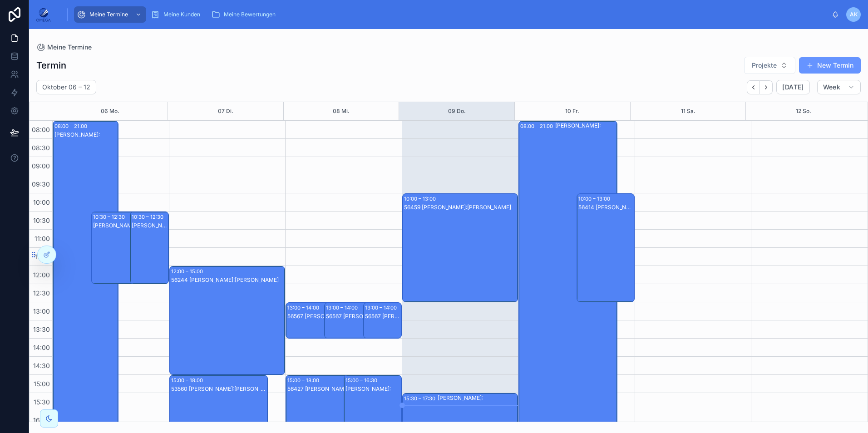 This screenshot has height=433, width=868. I want to click on button: 07 Di., so click(225, 111).